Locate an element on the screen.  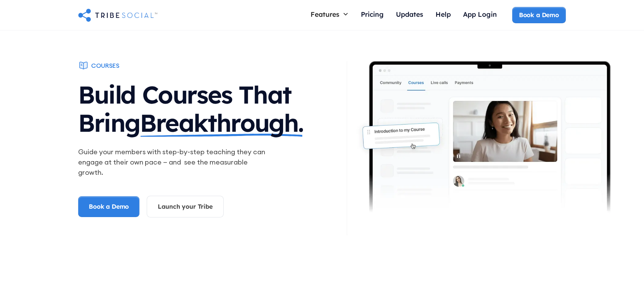
a: Pricing is located at coordinates (372, 15).